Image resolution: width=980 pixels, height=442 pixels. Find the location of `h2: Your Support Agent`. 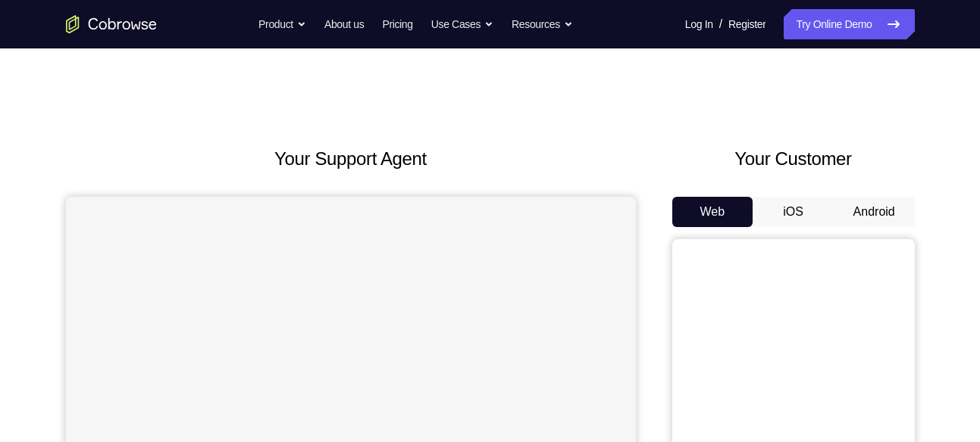

h2: Your Support Agent is located at coordinates (351, 159).